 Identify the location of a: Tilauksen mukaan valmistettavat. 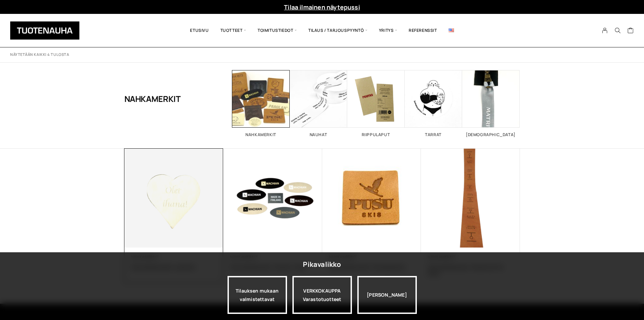
(257, 295).